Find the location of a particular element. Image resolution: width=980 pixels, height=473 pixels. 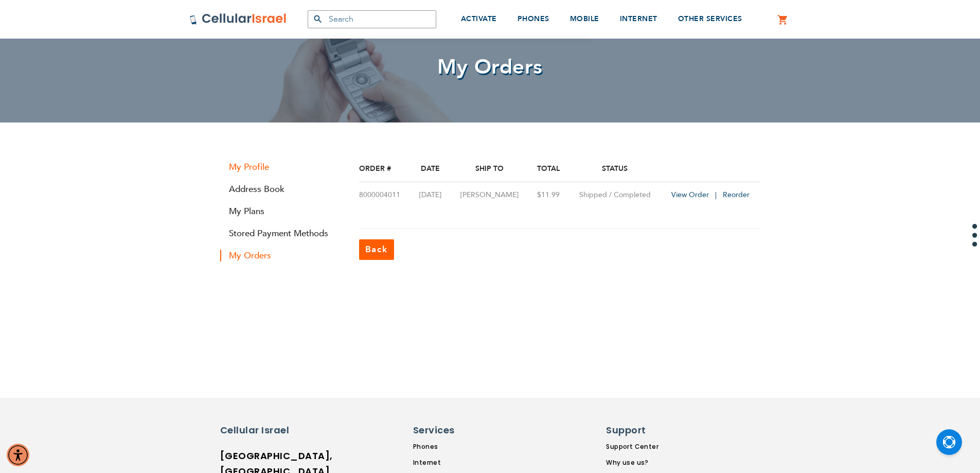

h6: Cellular Israel is located at coordinates (264, 431).